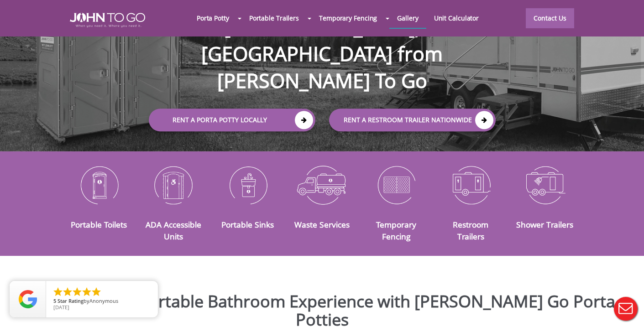  What do you see at coordinates (232, 120) in the screenshot?
I see `a: Rent a Porta Potty Locally` at bounding box center [232, 120].